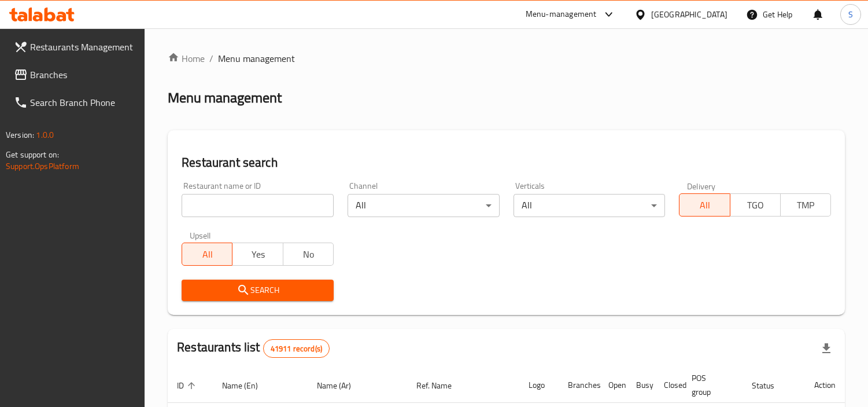 This screenshot has height=407, width=868. I want to click on button: No, so click(308, 254).